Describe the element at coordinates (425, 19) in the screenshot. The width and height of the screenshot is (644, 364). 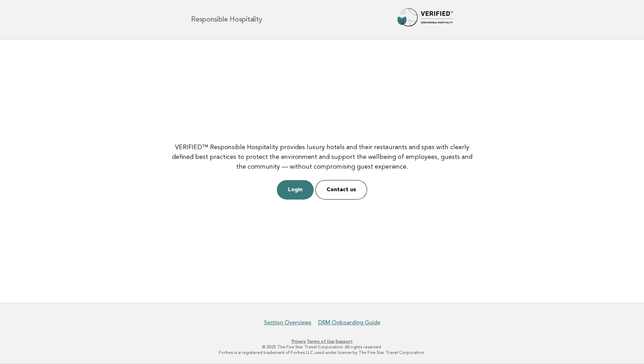
I see `img: Forbes Travel Guide` at that location.